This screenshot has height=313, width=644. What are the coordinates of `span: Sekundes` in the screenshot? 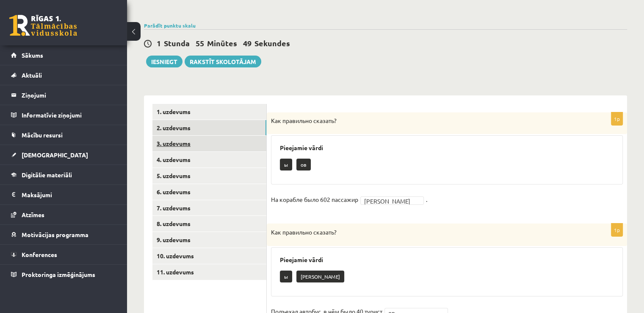 It's located at (272, 43).